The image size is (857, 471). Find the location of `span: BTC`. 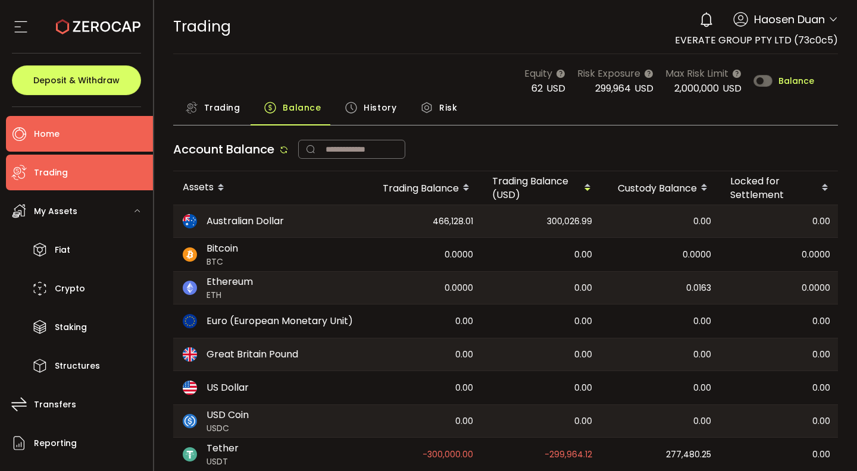

span: BTC is located at coordinates (222, 262).